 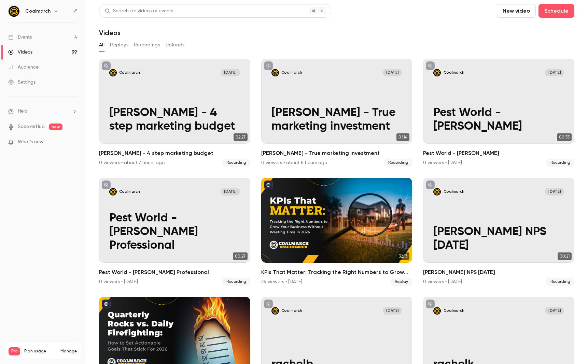 What do you see at coordinates (22, 82) in the screenshot?
I see `div: Settings` at bounding box center [22, 82].